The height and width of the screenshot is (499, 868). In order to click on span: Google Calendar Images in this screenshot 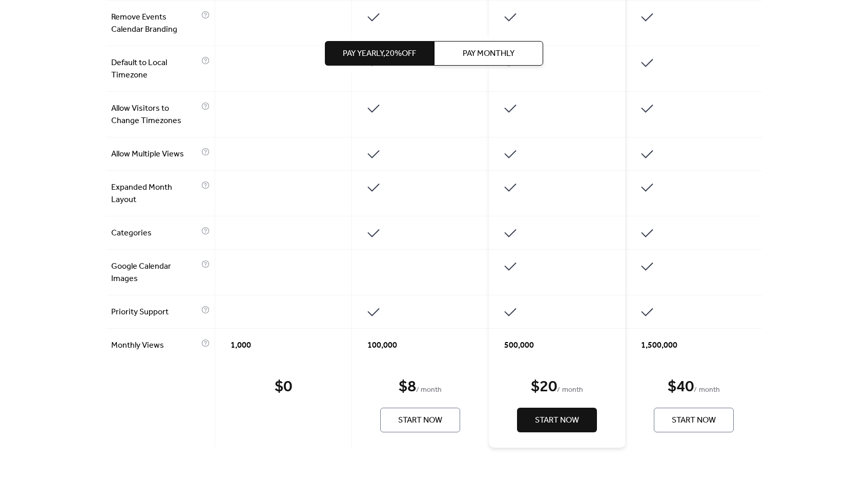, I will do `click(155, 273)`.